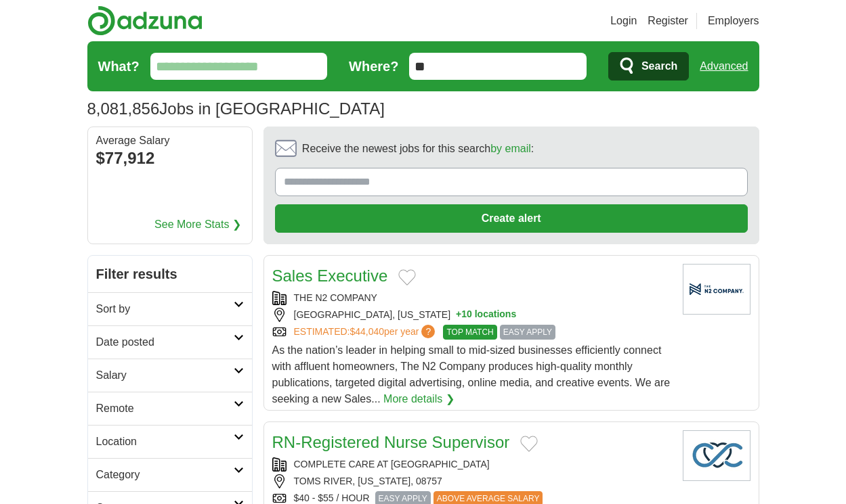 The image size is (846, 504). Describe the element at coordinates (170, 309) in the screenshot. I see `a: Sort by` at that location.